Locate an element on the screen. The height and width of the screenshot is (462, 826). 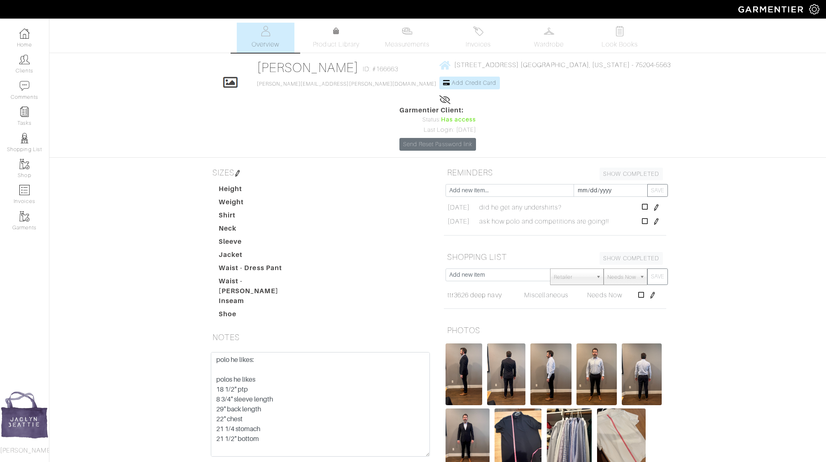
dt: Waist - Dress Pant is located at coordinates (260, 270).